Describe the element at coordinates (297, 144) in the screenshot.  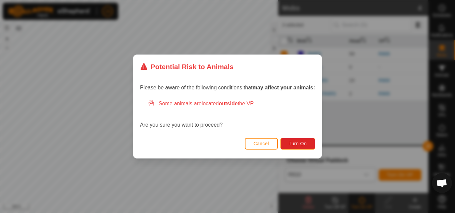
I see `button: Turn On` at that location.